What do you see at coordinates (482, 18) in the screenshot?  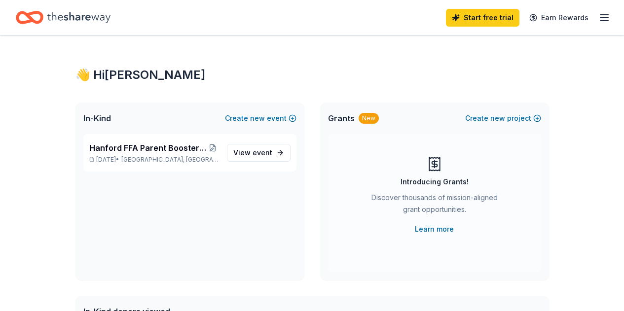 I see `a: Start free trial` at bounding box center [482, 18].